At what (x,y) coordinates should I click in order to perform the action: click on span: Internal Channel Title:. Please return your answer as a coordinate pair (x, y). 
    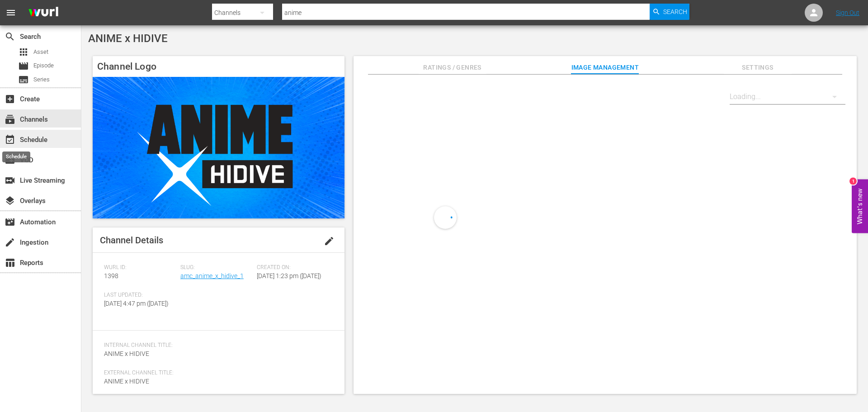
    Looking at the image, I should click on (216, 345).